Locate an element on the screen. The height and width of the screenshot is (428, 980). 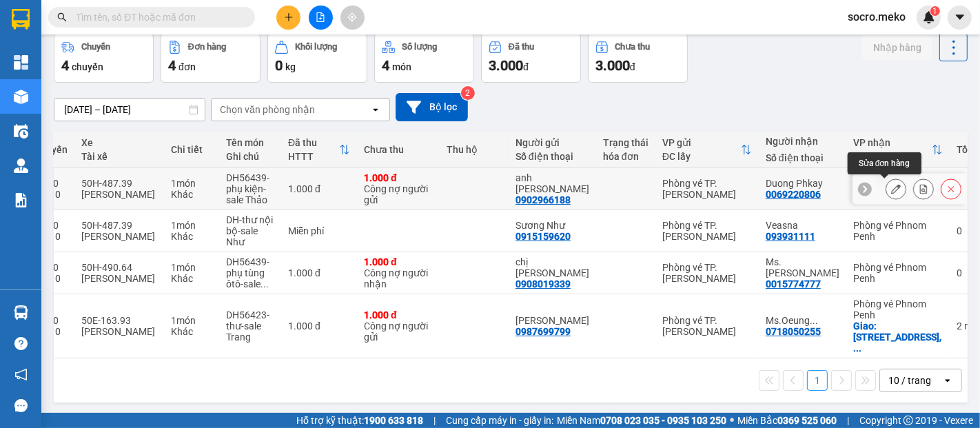
div: DH-thư nội bộ-sale Như is located at coordinates (250, 231).